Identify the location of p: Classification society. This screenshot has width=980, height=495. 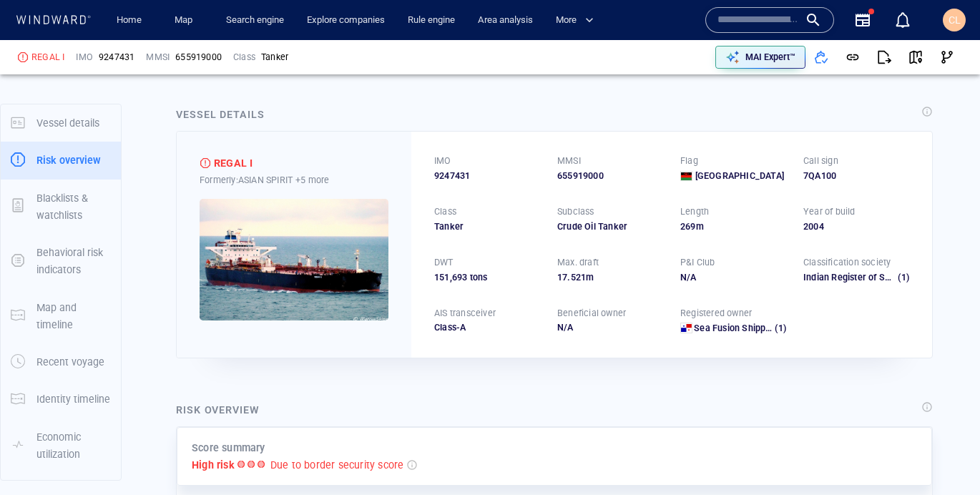
(847, 262).